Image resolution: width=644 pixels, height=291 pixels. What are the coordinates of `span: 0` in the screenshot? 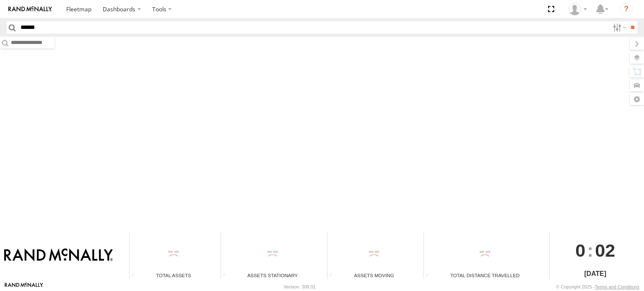 It's located at (580, 251).